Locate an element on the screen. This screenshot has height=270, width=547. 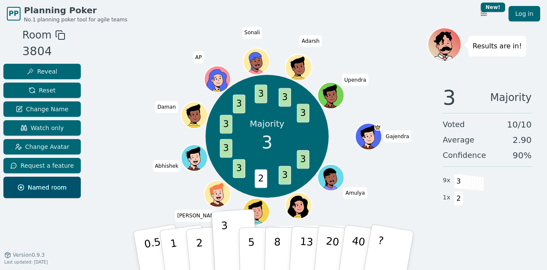
p: 3 is located at coordinates (226, 242).